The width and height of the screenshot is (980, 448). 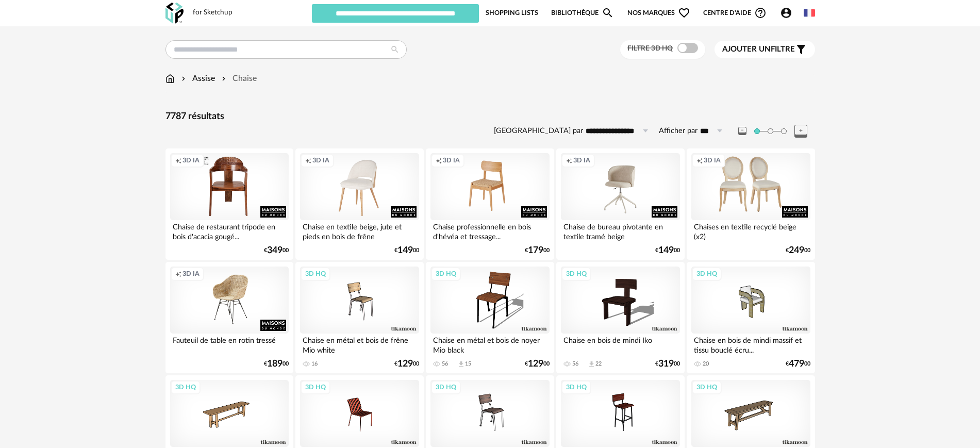 I want to click on a: Creation icon 3D IA Chaise en textile beige, jute et pieds en bois de frêne €14900, so click(x=359, y=204).